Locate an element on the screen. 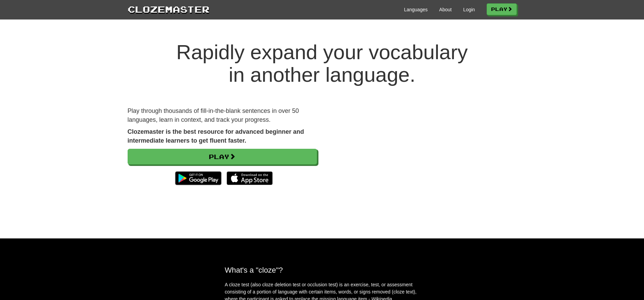 Image resolution: width=644 pixels, height=300 pixels. strong: Clozemaster is the best resource for advanced beginner and intermediate learners to get fluent fa... is located at coordinates (216, 136).